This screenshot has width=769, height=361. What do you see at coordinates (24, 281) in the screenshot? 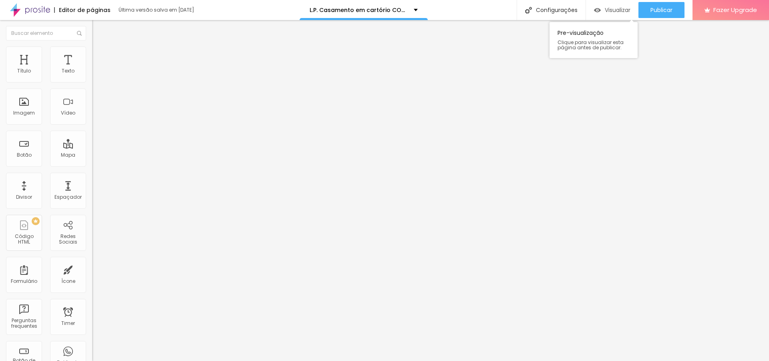
I see `div: Formulário` at bounding box center [24, 281].